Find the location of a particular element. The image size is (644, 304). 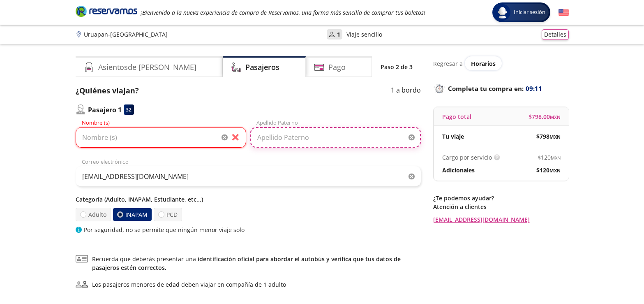

label: INAPAM is located at coordinates (132, 214).